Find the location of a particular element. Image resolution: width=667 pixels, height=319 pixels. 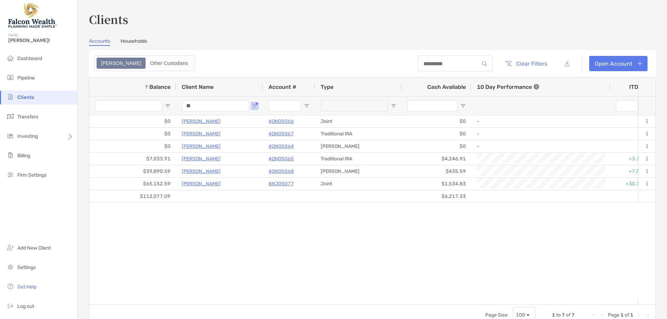

input: ITD Filter Input is located at coordinates (627, 106).